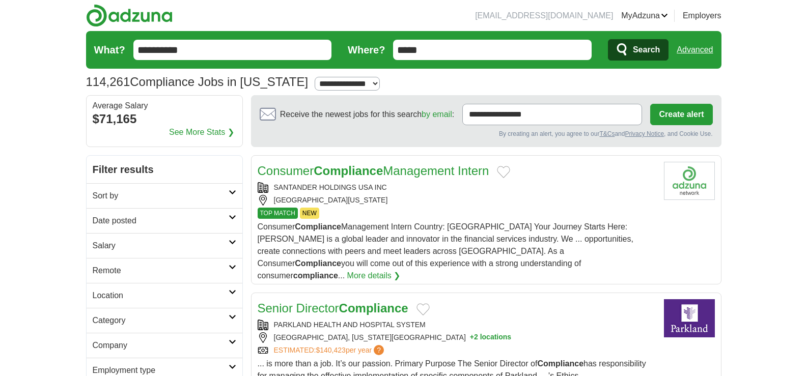 The width and height of the screenshot is (807, 376). I want to click on a: MyAdzuna, so click(645, 16).